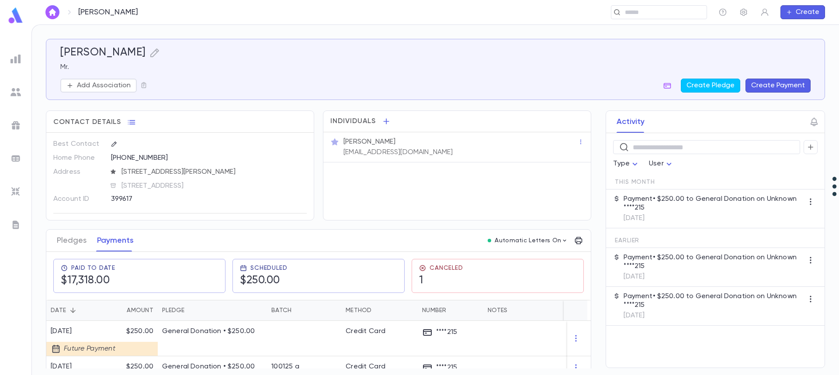  What do you see at coordinates (16, 159) in the screenshot?
I see `img: batches_grey.339ca447c9d9533ef1741baa751efc33.svg` at bounding box center [16, 159].